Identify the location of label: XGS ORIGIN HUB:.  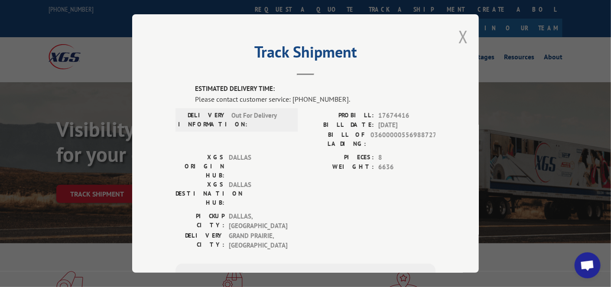
(200, 166).